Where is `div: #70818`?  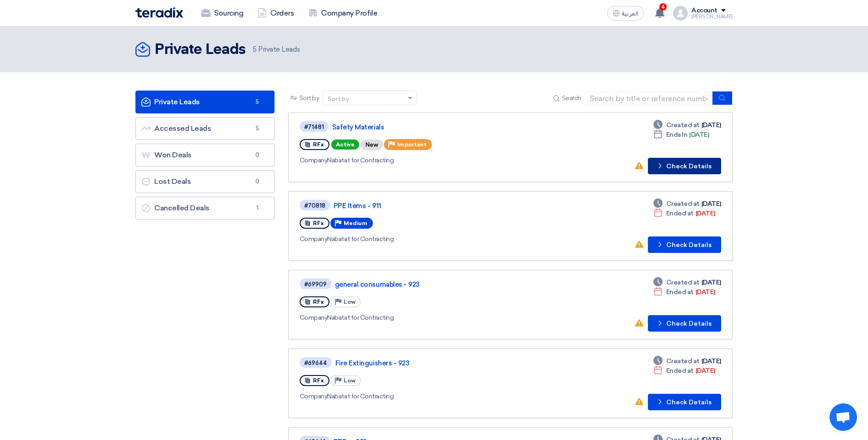
div: #70818 is located at coordinates (315, 205).